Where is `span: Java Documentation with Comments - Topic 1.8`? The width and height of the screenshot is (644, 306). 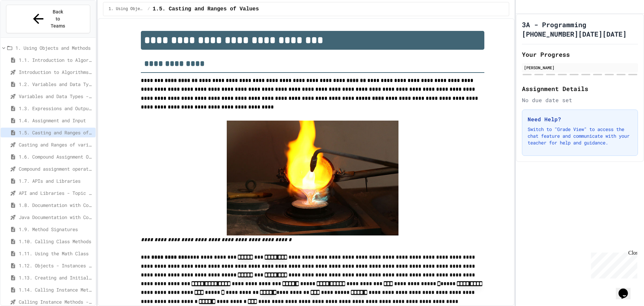 span: Java Documentation with Comments - Topic 1.8 is located at coordinates (56, 217).